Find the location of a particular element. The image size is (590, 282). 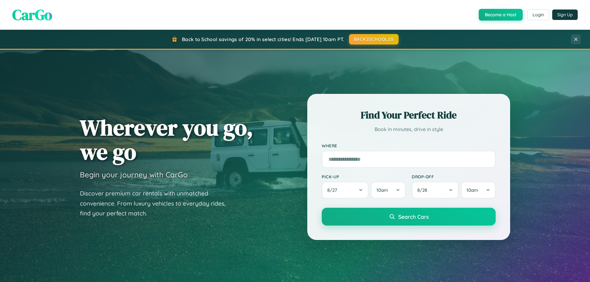

button: Become a Host is located at coordinates (500, 15).